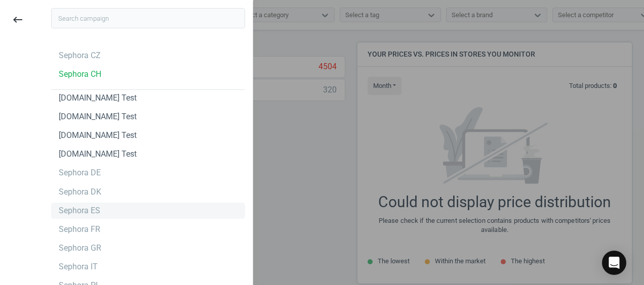  Describe the element at coordinates (80, 230) in the screenshot. I see `div: Sephora FR` at that location.